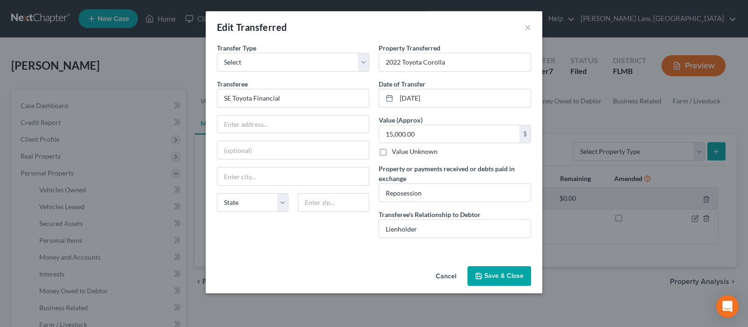 The image size is (748, 327). What do you see at coordinates (293, 98) in the screenshot?
I see `input: Enter name...` at bounding box center [293, 98].